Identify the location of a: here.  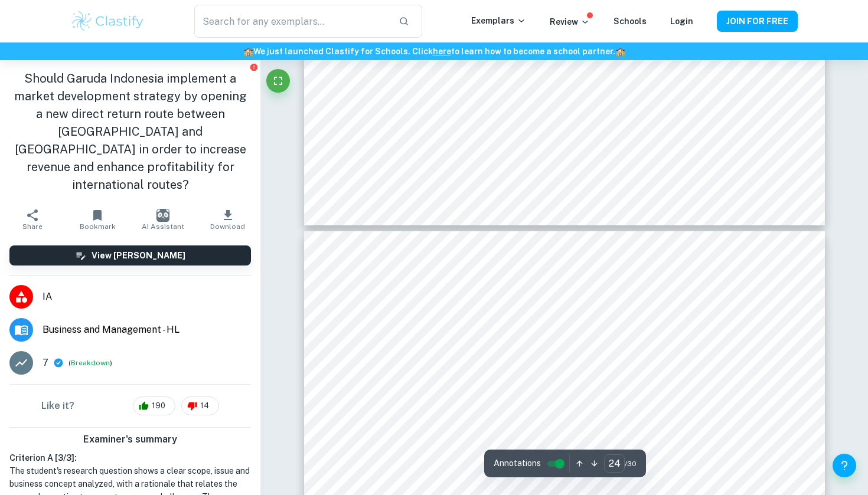
(442, 51).